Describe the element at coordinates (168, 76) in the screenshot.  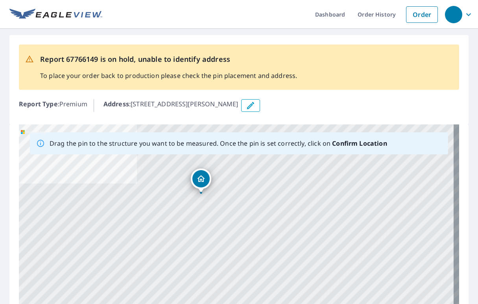
I see `p: To place your order back to production please check the pin placement and address.` at that location.